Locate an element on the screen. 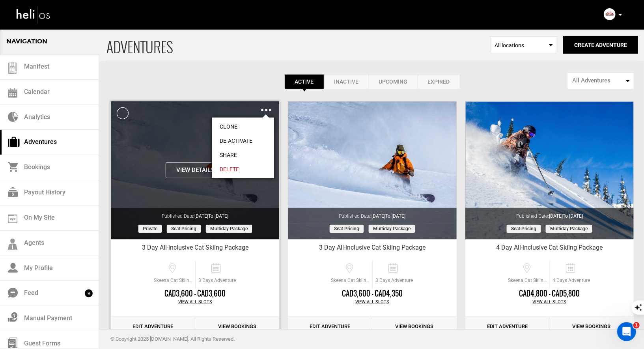 The height and width of the screenshot is (349, 644). span: 9 is located at coordinates (89, 293).